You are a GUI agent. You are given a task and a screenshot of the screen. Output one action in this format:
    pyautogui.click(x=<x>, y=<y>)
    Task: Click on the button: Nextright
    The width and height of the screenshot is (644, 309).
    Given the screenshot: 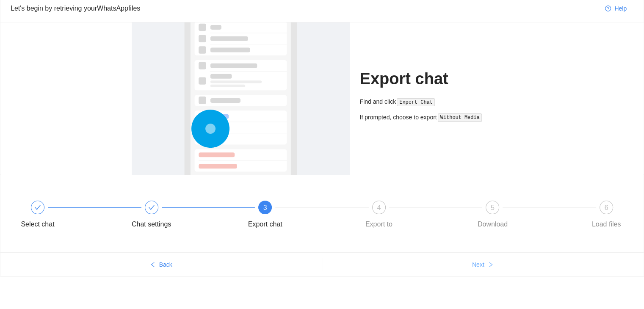 What is the action you would take?
    pyautogui.click(x=483, y=264)
    